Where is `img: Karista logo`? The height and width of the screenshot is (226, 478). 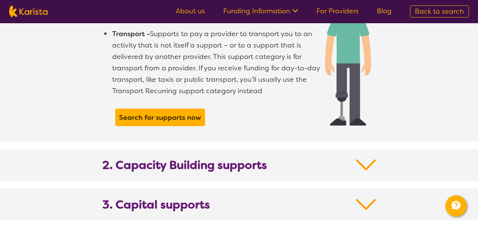 img: Karista logo is located at coordinates (28, 11).